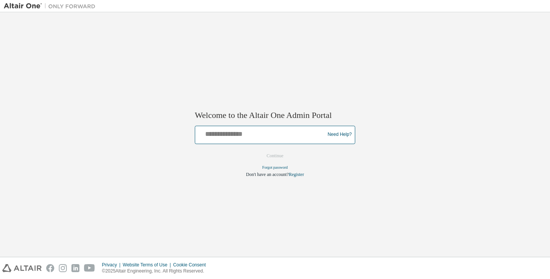  Describe the element at coordinates (192, 265) in the screenshot. I see `div: Cookie Consent` at that location.